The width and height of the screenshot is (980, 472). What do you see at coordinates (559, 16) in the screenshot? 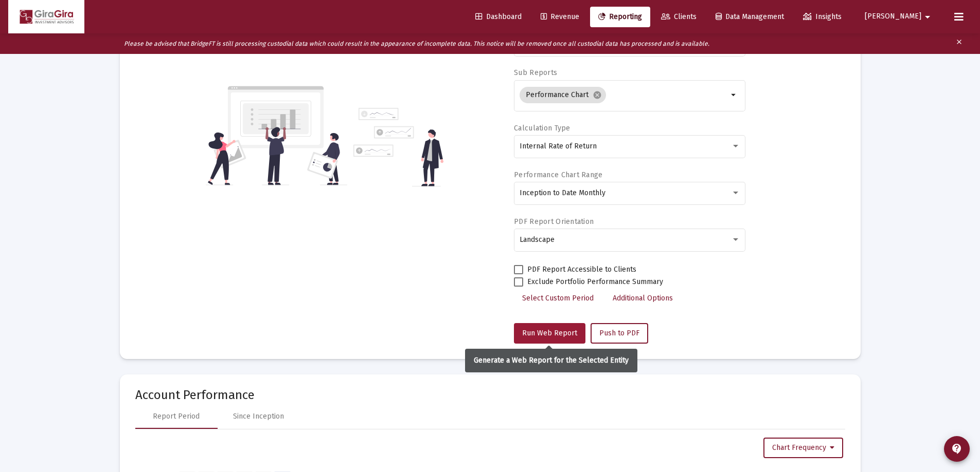
I see `span: Revenue` at bounding box center [559, 16].